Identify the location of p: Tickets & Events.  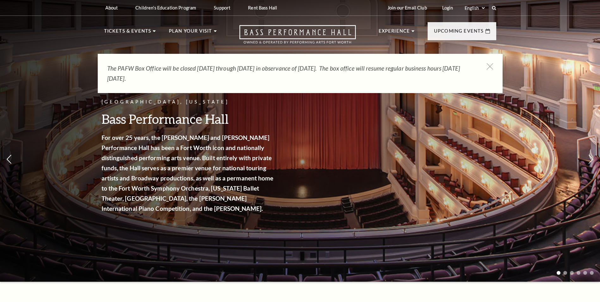
(128, 33).